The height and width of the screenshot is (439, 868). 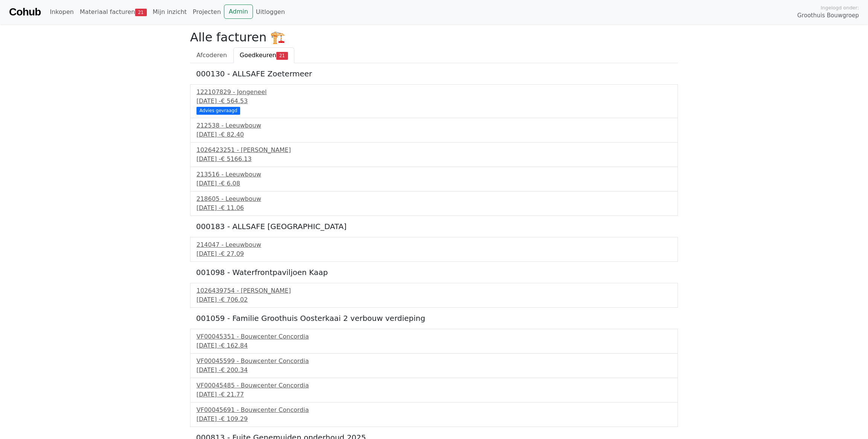 I want to click on a: Uitloggen, so click(x=270, y=12).